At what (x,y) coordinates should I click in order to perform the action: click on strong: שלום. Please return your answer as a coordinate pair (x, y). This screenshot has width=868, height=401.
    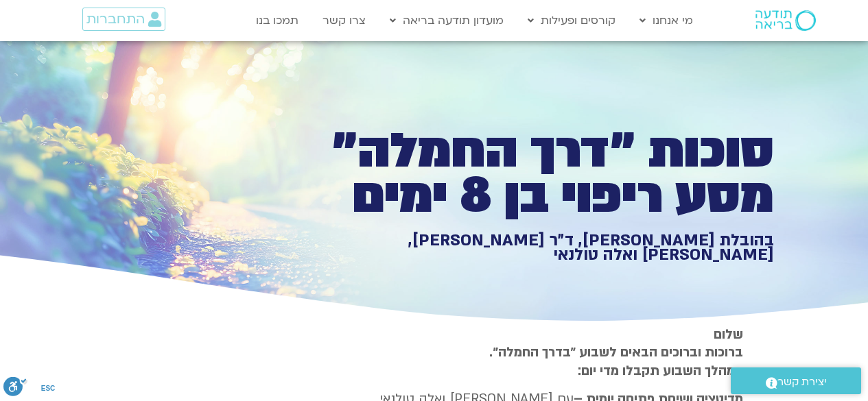
    Looking at the image, I should click on (728, 335).